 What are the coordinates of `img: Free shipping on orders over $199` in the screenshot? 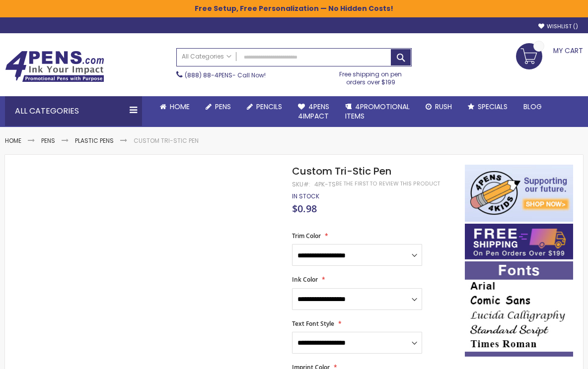 It's located at (519, 241).